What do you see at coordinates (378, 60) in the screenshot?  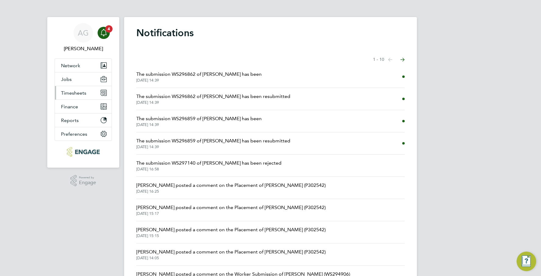 I see `span: 1 - 10` at bounding box center [378, 60].